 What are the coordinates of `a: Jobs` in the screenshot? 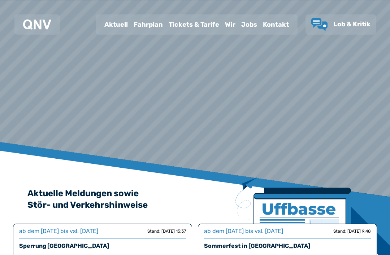 It's located at (249, 25).